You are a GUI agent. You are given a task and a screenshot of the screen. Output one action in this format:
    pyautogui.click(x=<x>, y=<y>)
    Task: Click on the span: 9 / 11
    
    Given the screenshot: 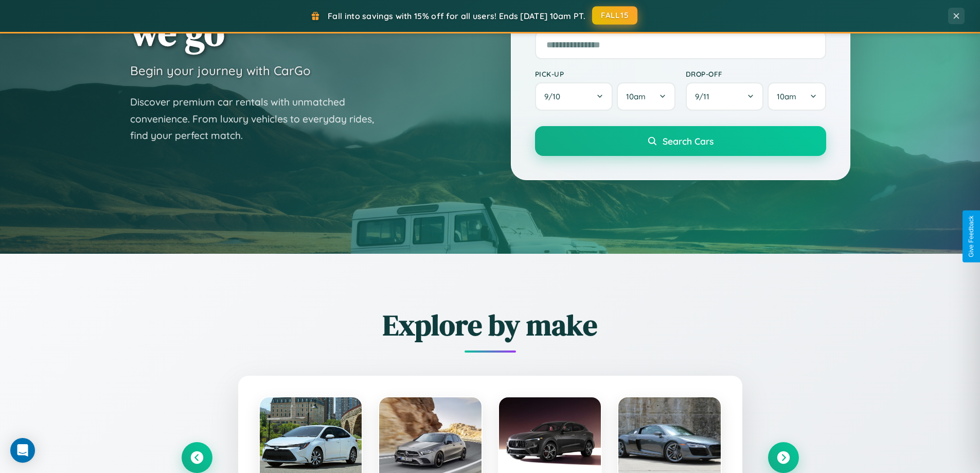 What is the action you would take?
    pyautogui.click(x=704, y=96)
    